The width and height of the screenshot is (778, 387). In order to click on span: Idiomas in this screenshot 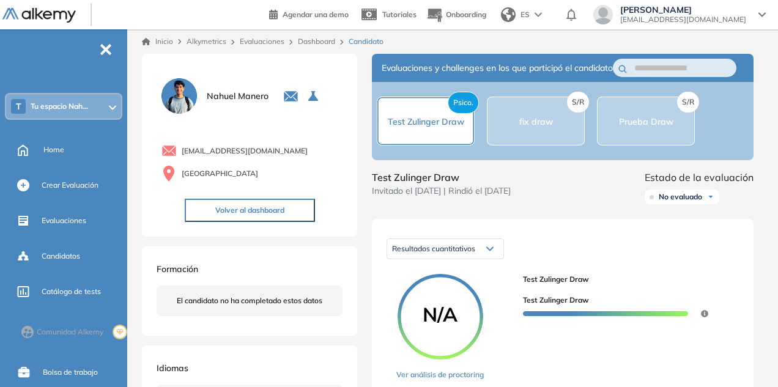, I will do `click(172, 368)`.